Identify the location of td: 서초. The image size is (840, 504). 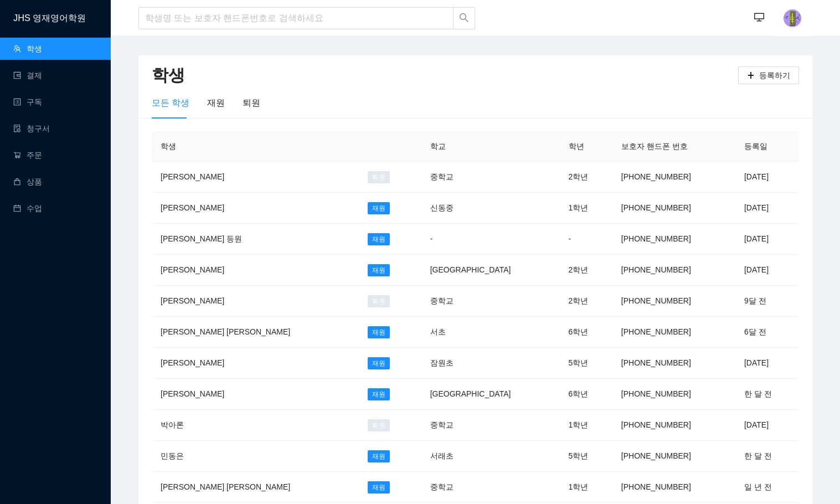
(490, 332).